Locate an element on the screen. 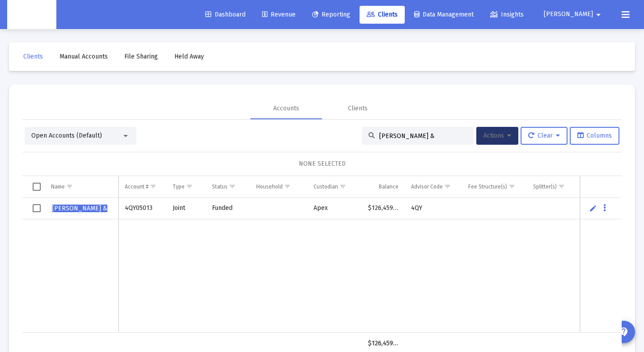 The height and width of the screenshot is (352, 644). span: Data Management is located at coordinates (443, 15).